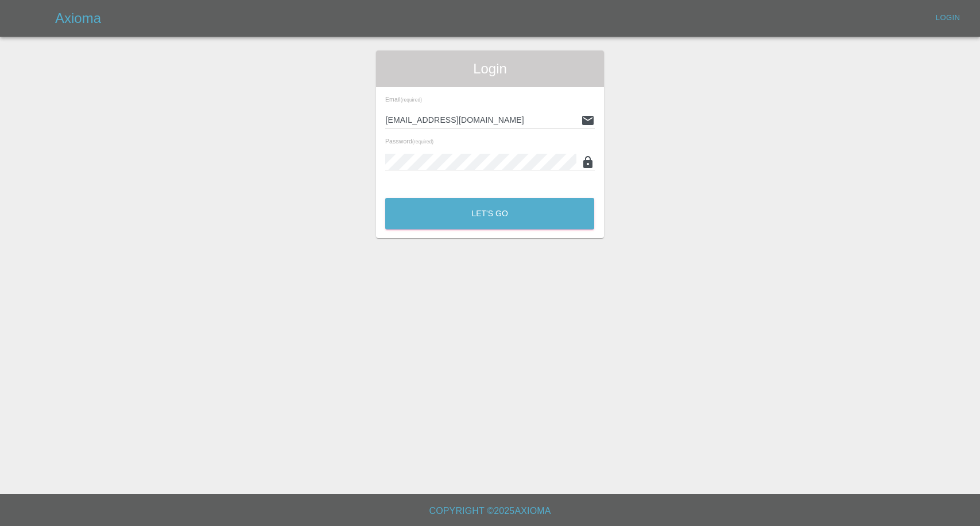 This screenshot has height=526, width=980. I want to click on h5: Axioma, so click(78, 18).